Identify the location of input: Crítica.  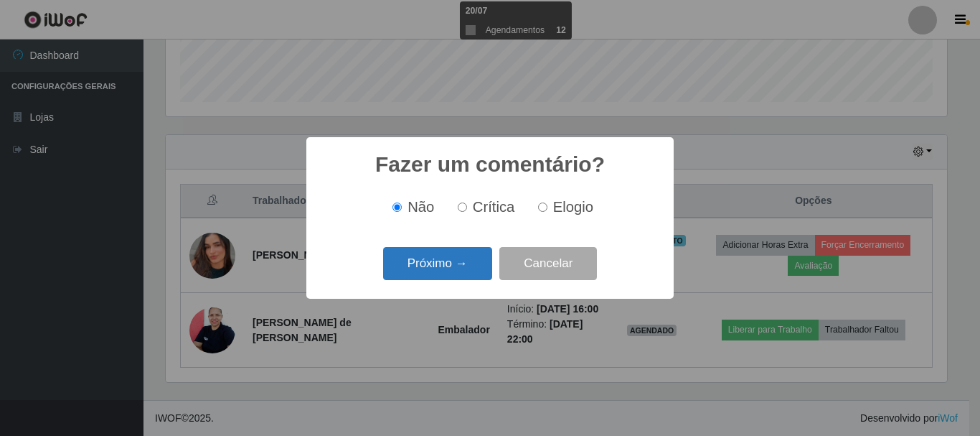
(462, 206).